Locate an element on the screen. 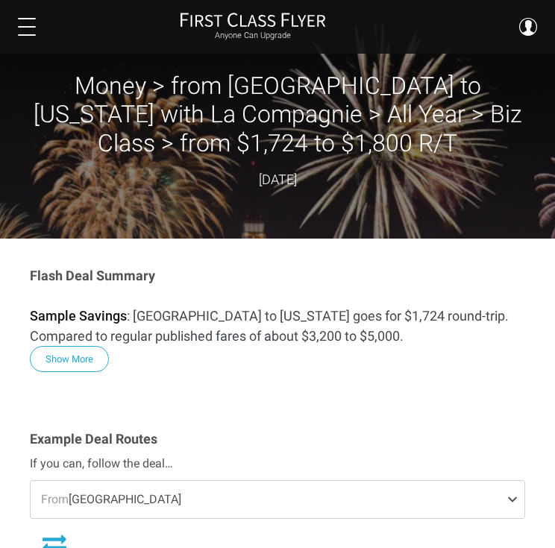 The image size is (555, 548). button: Show More is located at coordinates (69, 359).